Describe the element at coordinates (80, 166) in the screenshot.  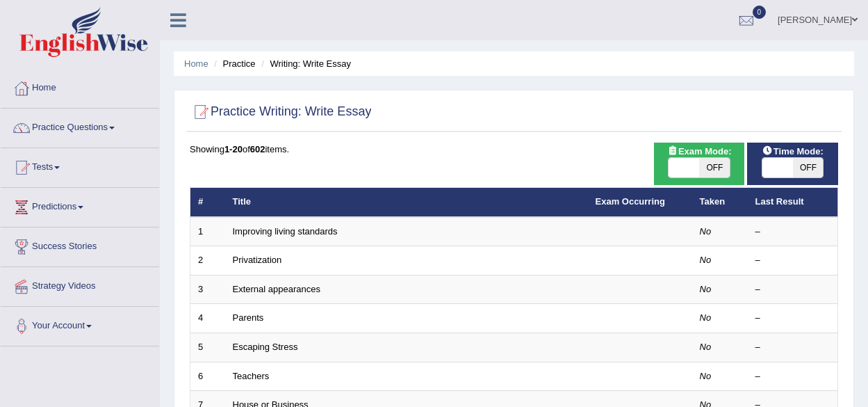
I see `a: Tests` at that location.